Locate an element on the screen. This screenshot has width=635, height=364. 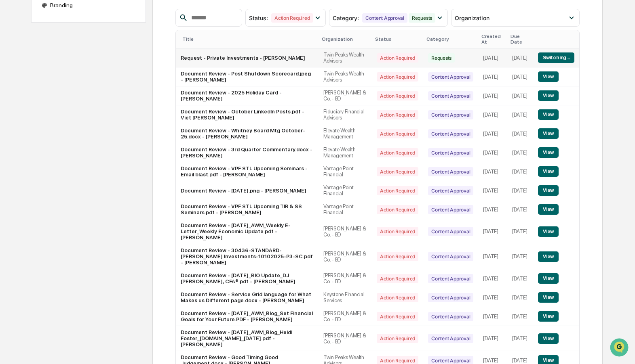
button: Switching... is located at coordinates (556, 58).